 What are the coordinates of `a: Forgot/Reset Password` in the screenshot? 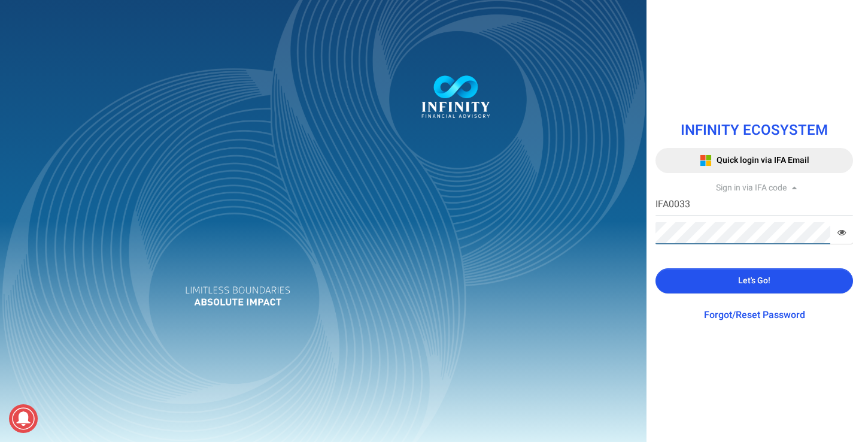 It's located at (754, 315).